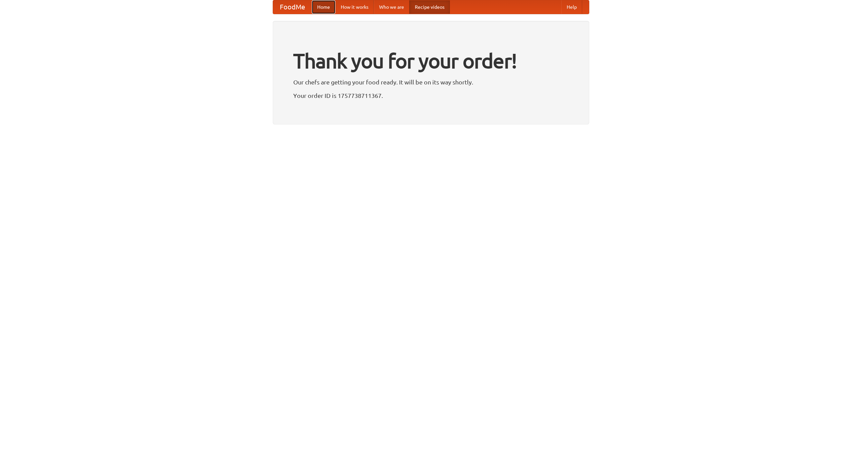  Describe the element at coordinates (572, 7) in the screenshot. I see `a: Help` at that location.